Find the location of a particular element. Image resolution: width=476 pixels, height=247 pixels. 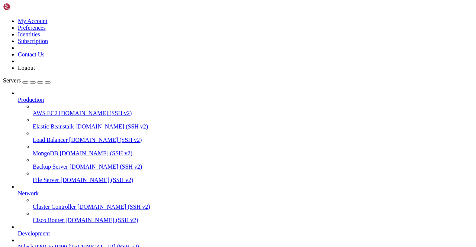

a: Contact Us is located at coordinates (31, 54).